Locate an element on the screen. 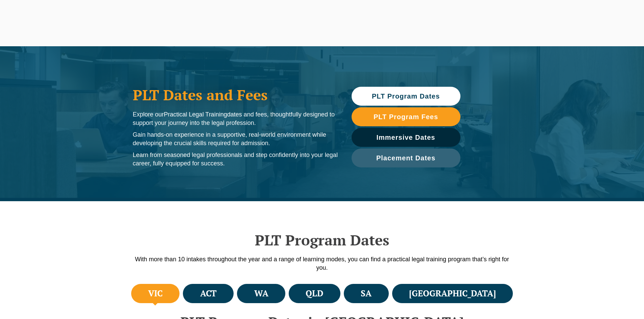  h4: ACT is located at coordinates (209, 294).